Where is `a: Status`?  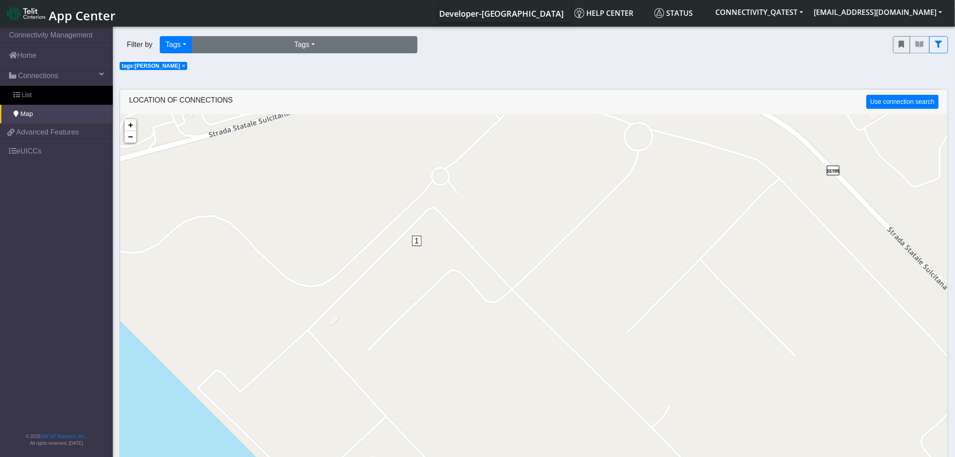
a: Status is located at coordinates (680, 13).